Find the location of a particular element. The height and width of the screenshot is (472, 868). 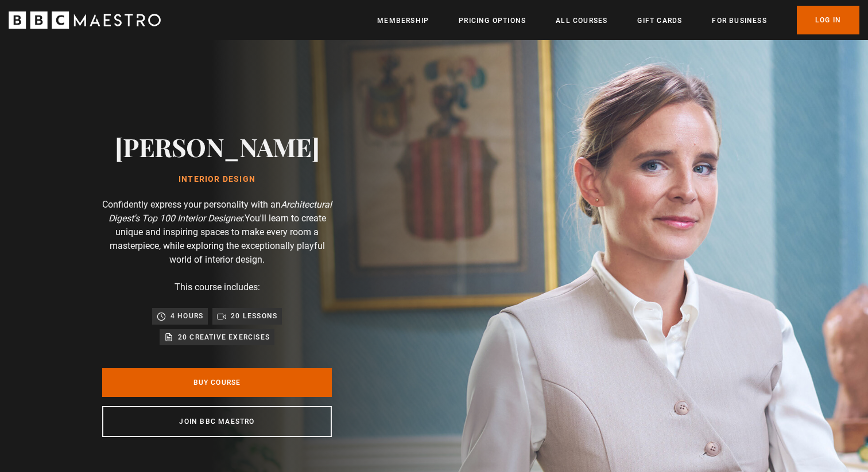

a: Gift Cards is located at coordinates (660, 20).